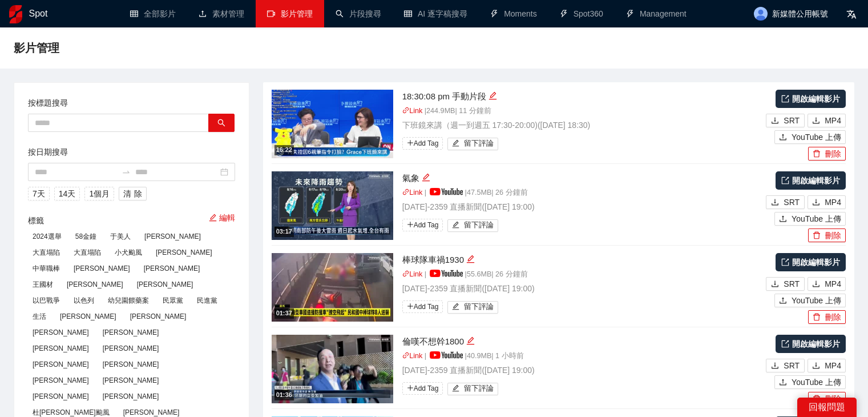 This screenshot has height=417, width=868. What do you see at coordinates (297, 14) in the screenshot?
I see `span: 影片管理` at bounding box center [297, 14].